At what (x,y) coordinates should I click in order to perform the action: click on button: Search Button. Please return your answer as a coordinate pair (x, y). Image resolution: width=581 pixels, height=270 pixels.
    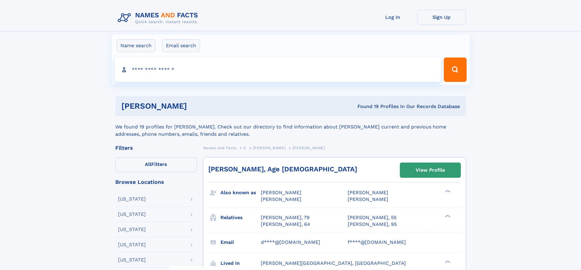
    Looking at the image, I should click on (455, 70).